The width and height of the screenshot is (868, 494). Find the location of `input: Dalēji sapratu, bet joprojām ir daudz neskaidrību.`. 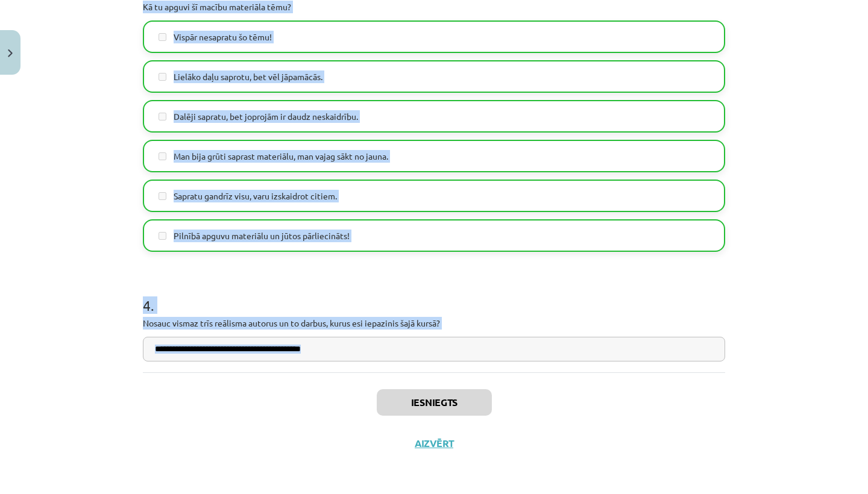

input: Dalēji sapratu, bet joprojām ir daudz neskaidrību. is located at coordinates (162, 116).